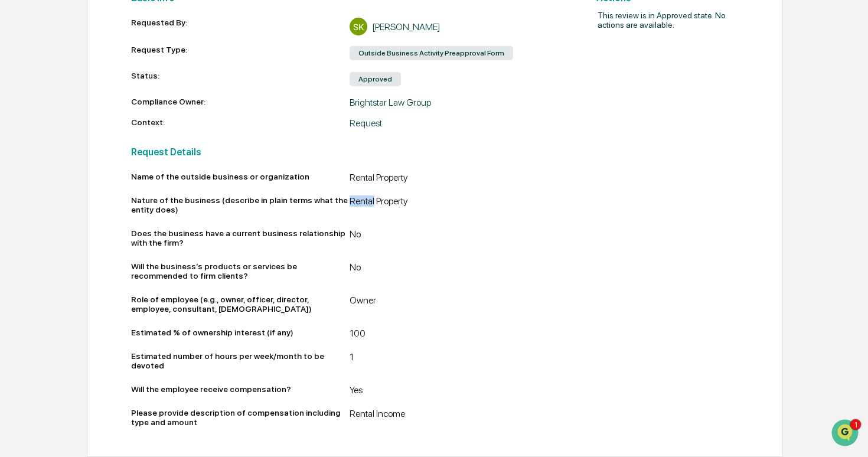 The image size is (868, 457). I want to click on div: Will the business’s products or services be recommended to firm clients?, so click(240, 271).